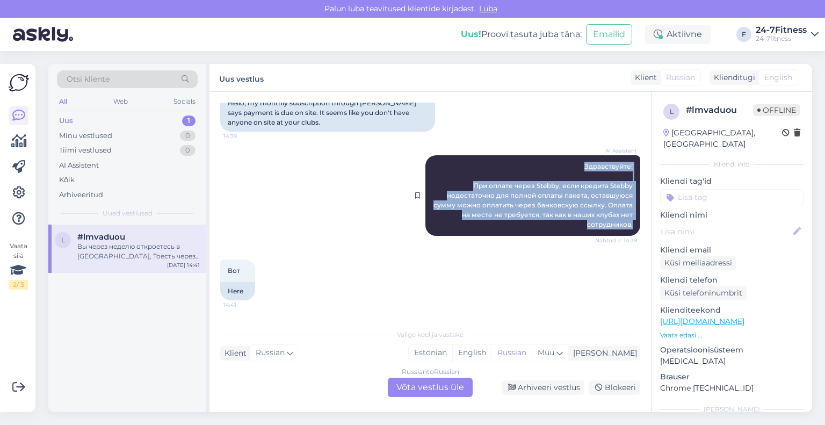  What do you see at coordinates (488, 9) in the screenshot?
I see `span: Luba` at bounding box center [488, 9].